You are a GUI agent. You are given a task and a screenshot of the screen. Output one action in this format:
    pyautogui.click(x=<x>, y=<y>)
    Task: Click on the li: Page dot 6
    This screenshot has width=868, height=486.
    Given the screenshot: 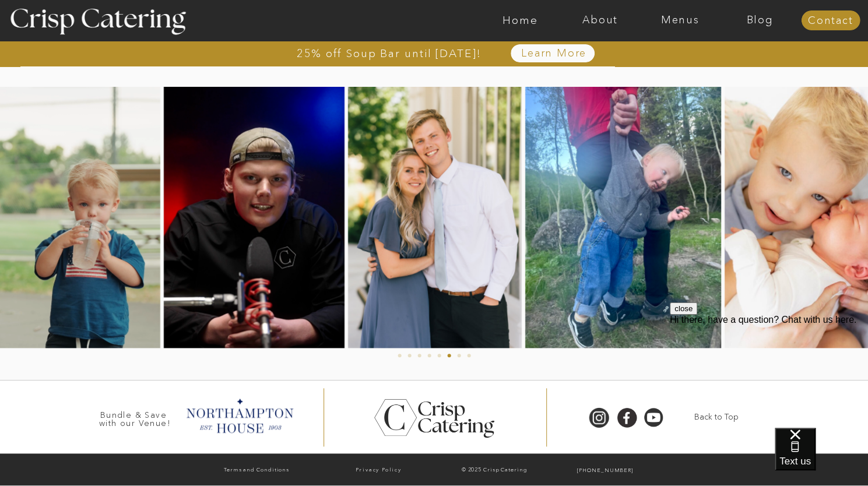 What is the action you would take?
    pyautogui.click(x=449, y=356)
    